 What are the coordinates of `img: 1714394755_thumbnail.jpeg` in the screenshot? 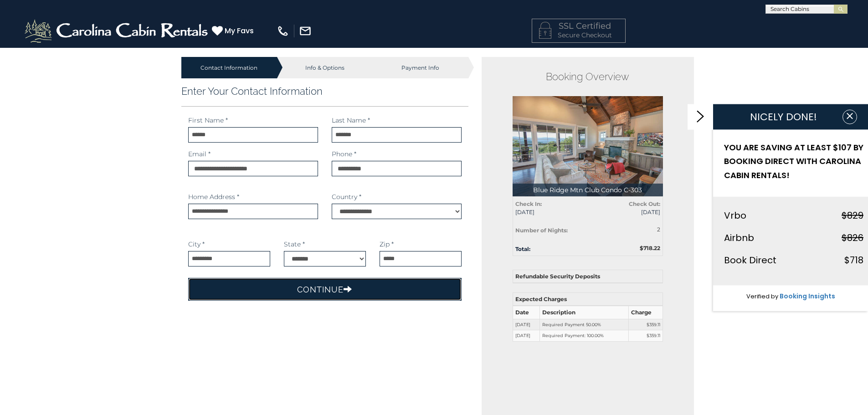 It's located at (588, 146).